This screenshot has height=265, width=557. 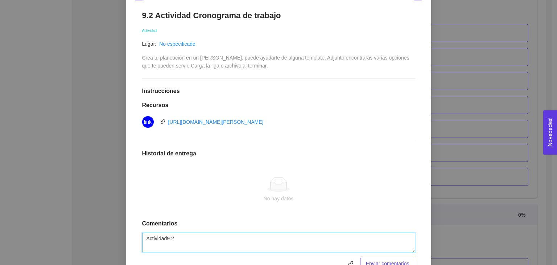 What do you see at coordinates (278, 105) in the screenshot?
I see `h1: Recursos` at bounding box center [278, 105].